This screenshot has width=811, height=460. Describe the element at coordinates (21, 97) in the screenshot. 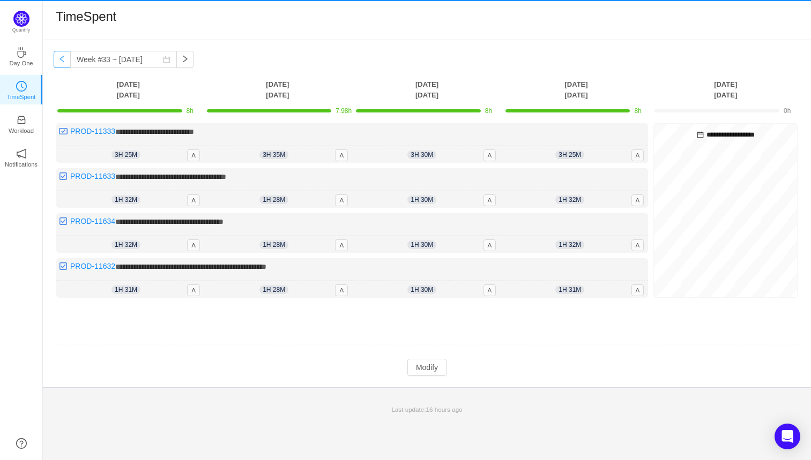

I see `p: TimeSpent` at that location.